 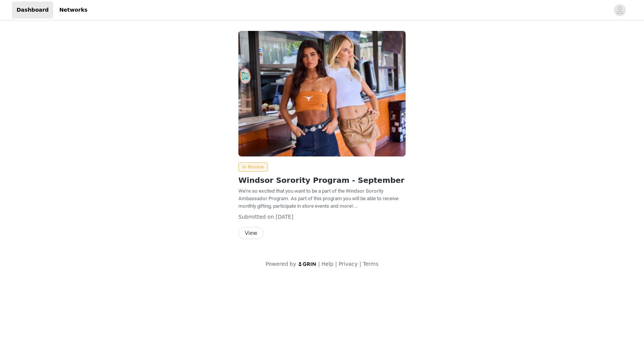 I want to click on a: Terms, so click(x=370, y=264).